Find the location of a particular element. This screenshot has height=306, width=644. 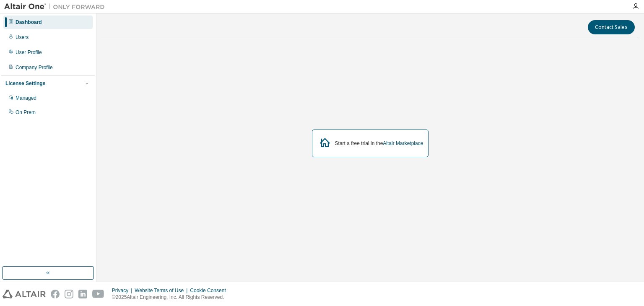

div: License Settings is located at coordinates (25, 83).